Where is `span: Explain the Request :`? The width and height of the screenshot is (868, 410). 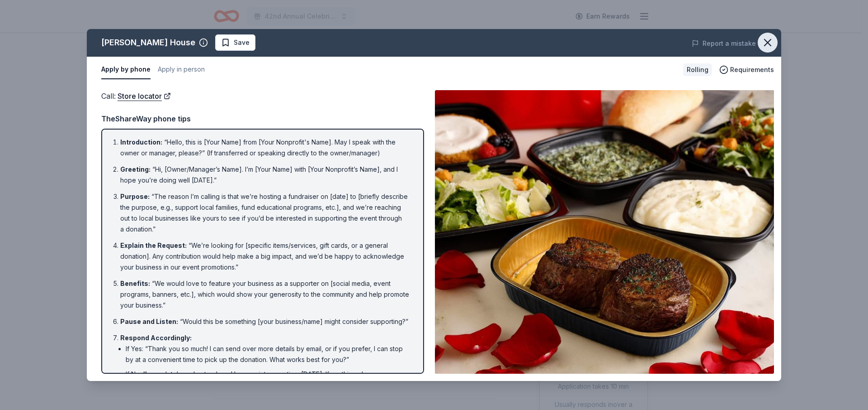
span: Explain the Request : is located at coordinates (153, 245).